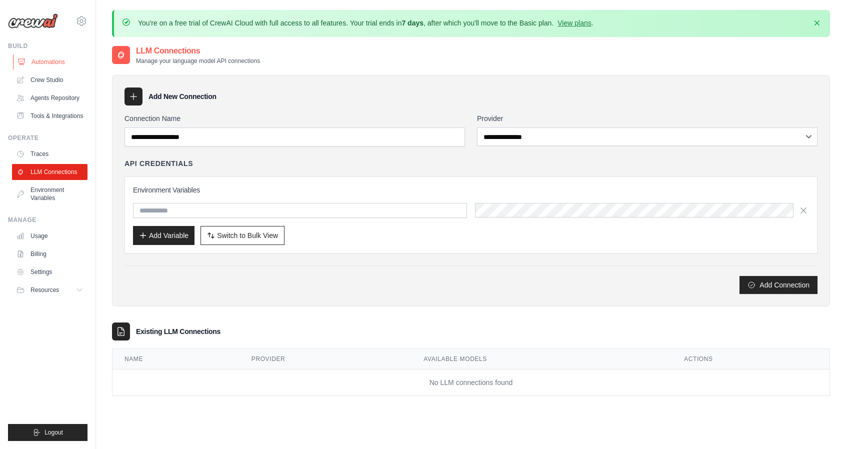 Image resolution: width=846 pixels, height=449 pixels. What do you see at coordinates (198, 61) in the screenshot?
I see `p: Manage your language model API connections` at bounding box center [198, 61].